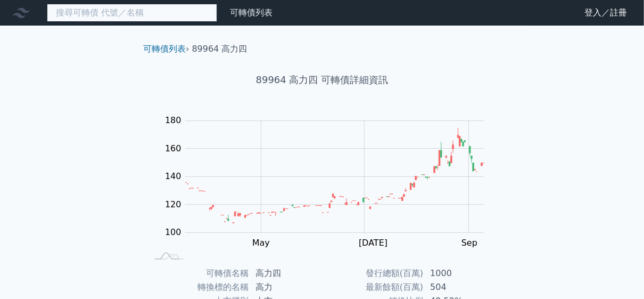  Describe the element at coordinates (372, 273) in the screenshot. I see `td: 發行總額(百萬)` at that location.